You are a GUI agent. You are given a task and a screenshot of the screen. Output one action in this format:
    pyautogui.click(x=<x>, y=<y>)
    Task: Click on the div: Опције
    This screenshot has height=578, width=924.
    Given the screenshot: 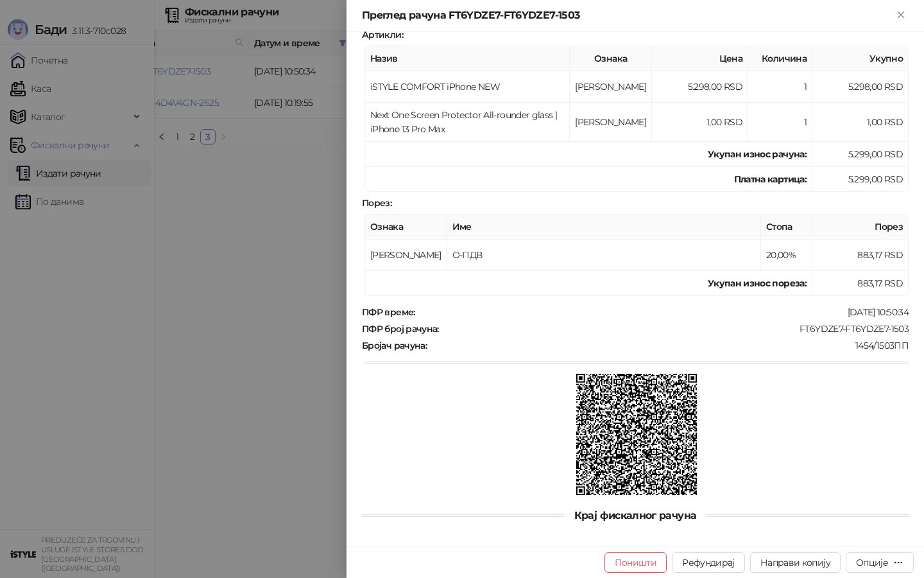 What is the action you would take?
    pyautogui.click(x=872, y=563)
    